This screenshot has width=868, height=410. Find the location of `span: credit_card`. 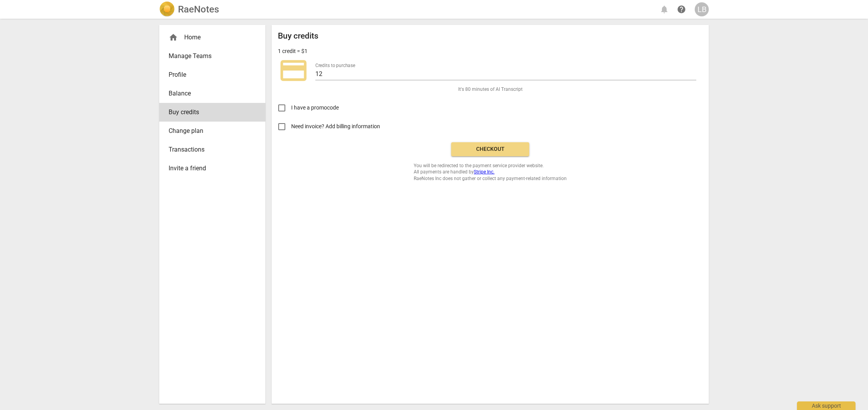

span: credit_card is located at coordinates (293, 70).